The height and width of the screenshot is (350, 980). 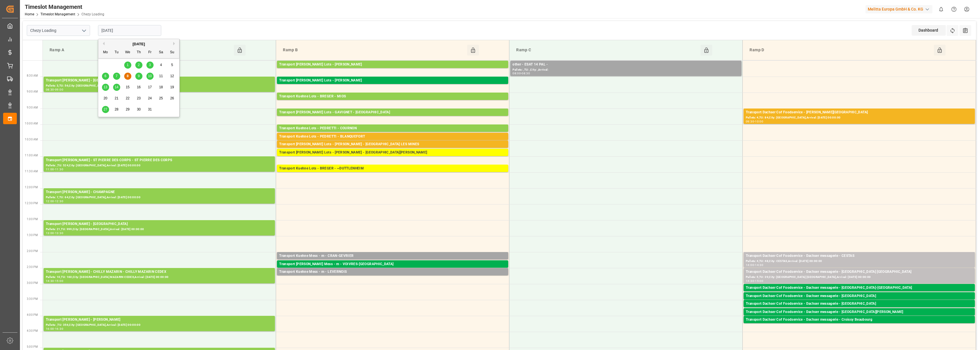 I want to click on span: 24, so click(x=149, y=98).